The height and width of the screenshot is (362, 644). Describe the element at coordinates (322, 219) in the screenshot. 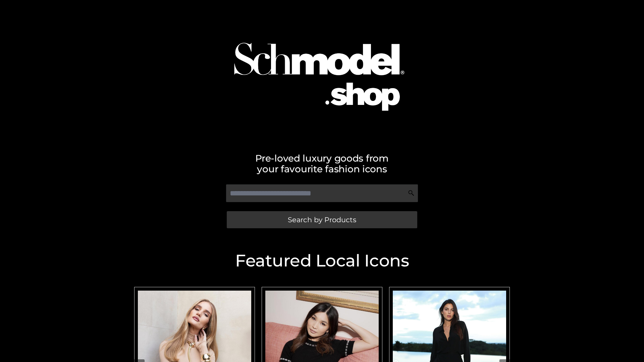

I see `span: Search by Products` at that location.